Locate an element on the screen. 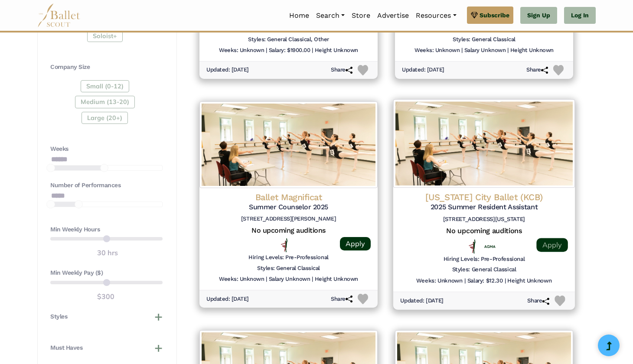 The image size is (633, 364). img: Union is located at coordinates (490, 247).